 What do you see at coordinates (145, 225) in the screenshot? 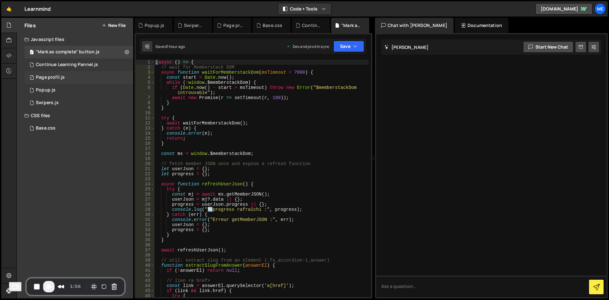
I see `div: 32` at bounding box center [145, 225].